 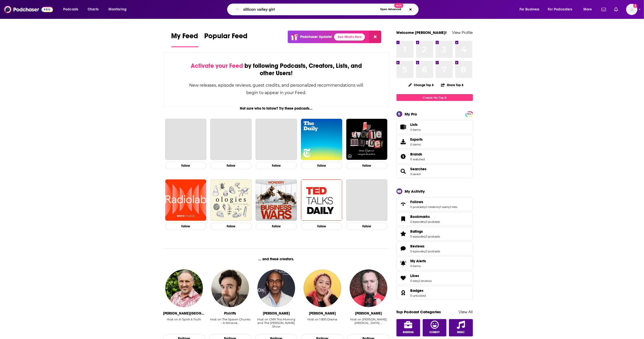 I want to click on span: My Feed, so click(x=185, y=37).